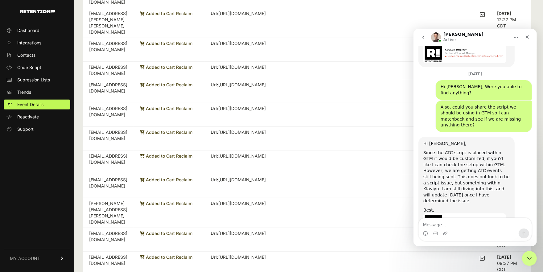 The image size is (543, 272). Describe the element at coordinates (37, 258) in the screenshot. I see `a: MY ACCOUNT` at that location.